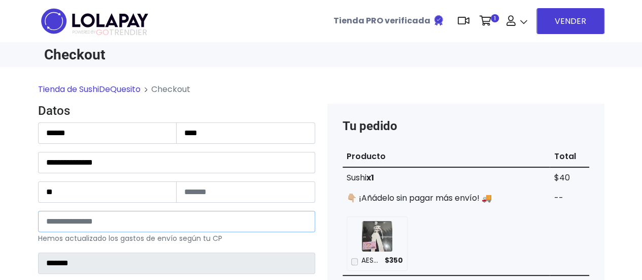  I want to click on td: Sushi, so click(446, 177).